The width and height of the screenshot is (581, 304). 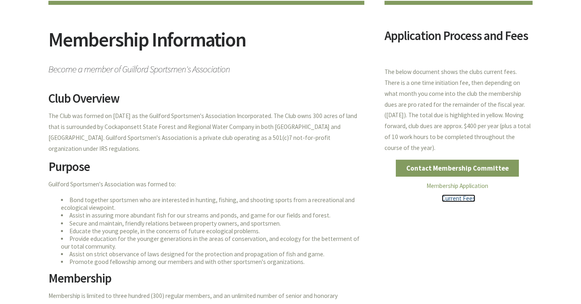 I want to click on p: The below document shows the clubs current fees. There is a one time initiation fee, then dependi..., so click(x=459, y=110).